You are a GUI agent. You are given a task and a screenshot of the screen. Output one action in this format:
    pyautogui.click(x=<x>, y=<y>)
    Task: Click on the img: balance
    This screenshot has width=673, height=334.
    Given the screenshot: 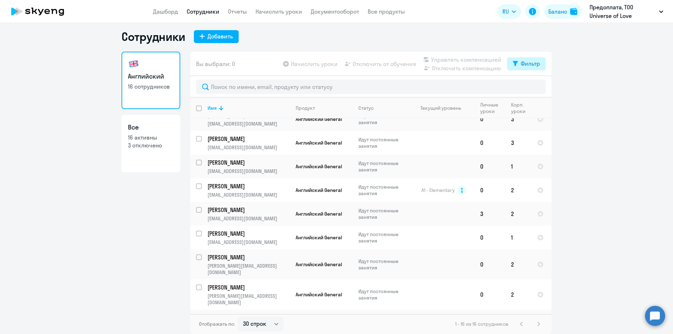 What is the action you would take?
    pyautogui.click(x=574, y=11)
    